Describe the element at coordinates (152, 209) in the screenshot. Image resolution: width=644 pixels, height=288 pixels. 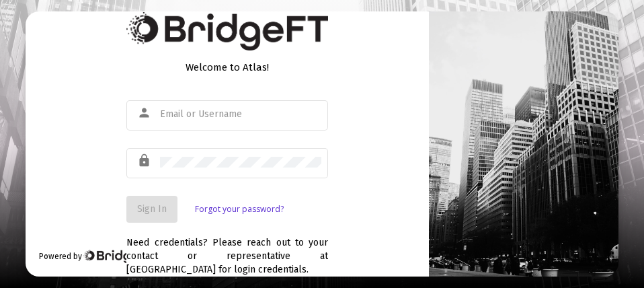
I see `button: Sign In` at that location.